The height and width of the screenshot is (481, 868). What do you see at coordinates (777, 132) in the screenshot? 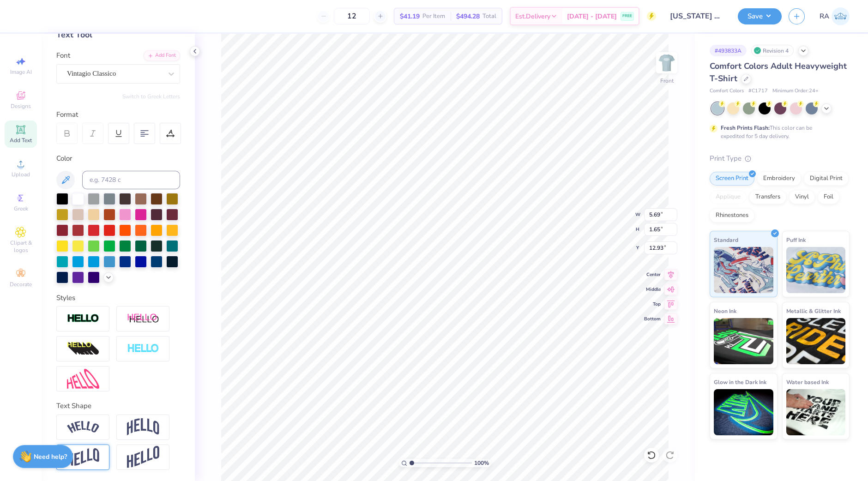
I see `div: This color can be expedited for 5 day delivery.` at bounding box center [777, 132].